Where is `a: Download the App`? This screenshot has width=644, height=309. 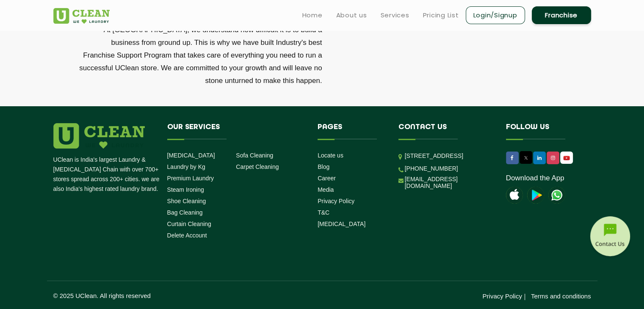
a: Download the App is located at coordinates (535, 178).